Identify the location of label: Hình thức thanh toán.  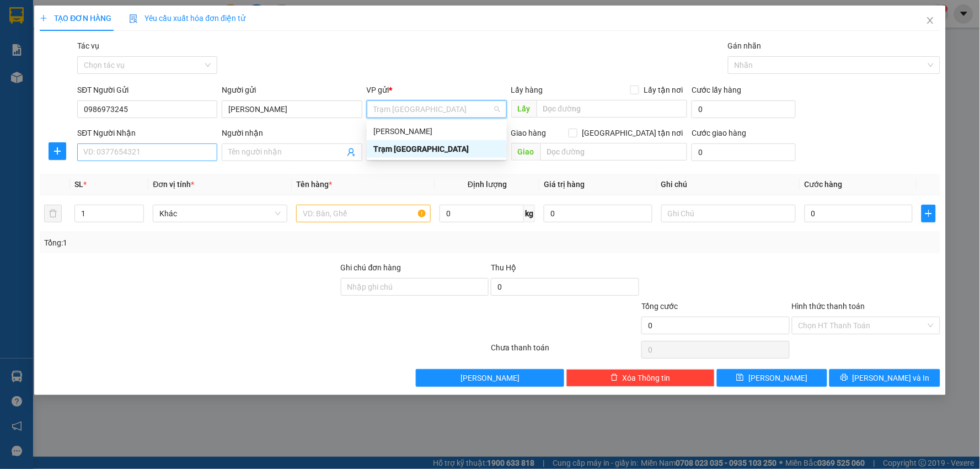
(828, 306).